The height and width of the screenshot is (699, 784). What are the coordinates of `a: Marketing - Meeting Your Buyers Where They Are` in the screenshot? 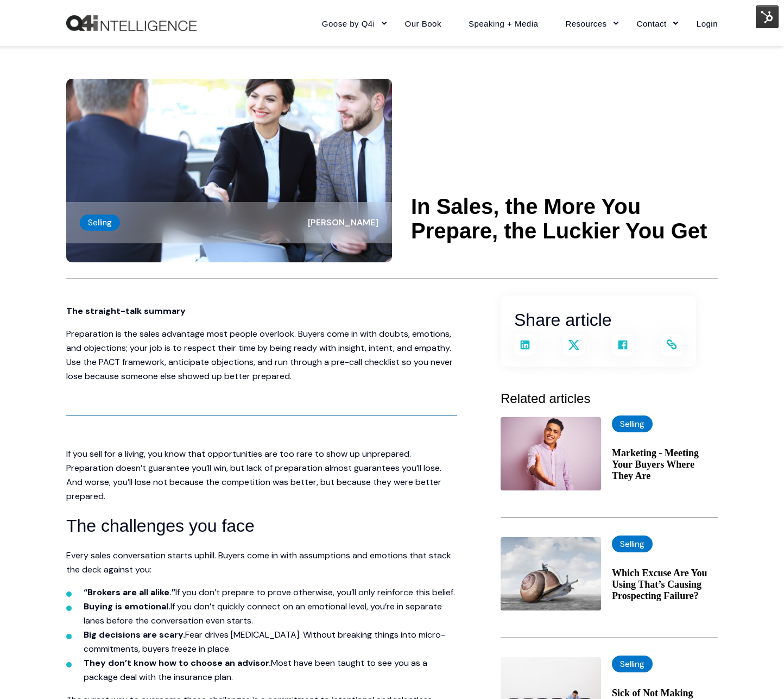 It's located at (665, 464).